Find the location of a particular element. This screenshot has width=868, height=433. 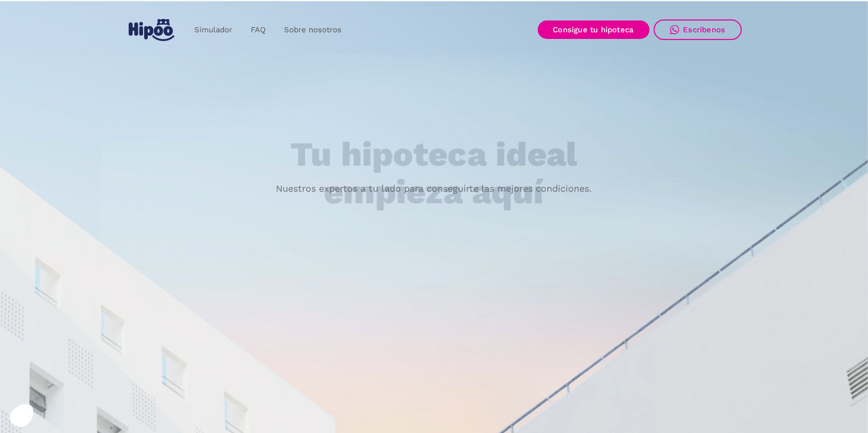

a: Sobre nosotros is located at coordinates (313, 30).